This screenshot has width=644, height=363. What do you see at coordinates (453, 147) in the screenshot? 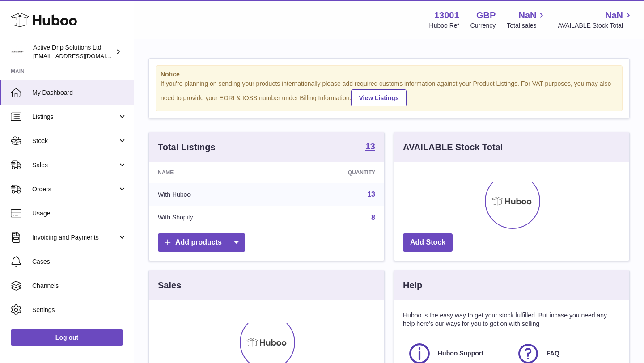
I see `h3: AVAILABLE Stock Total` at bounding box center [453, 147].